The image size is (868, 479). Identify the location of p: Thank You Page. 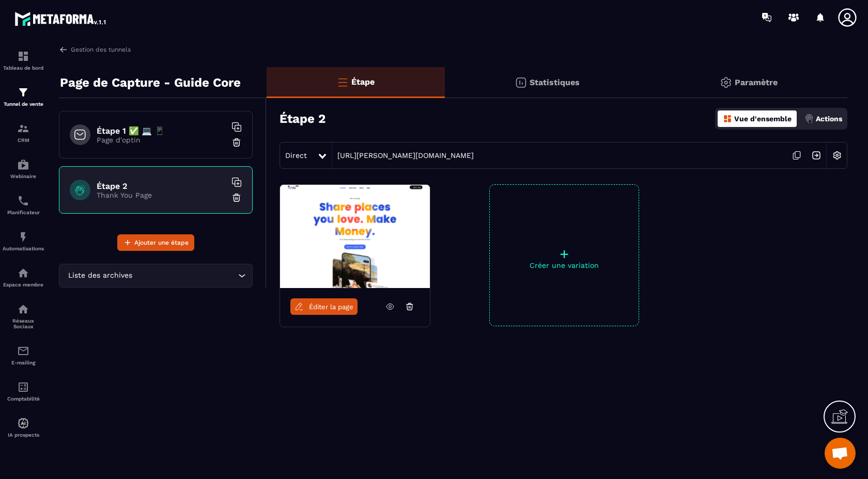
(161, 195).